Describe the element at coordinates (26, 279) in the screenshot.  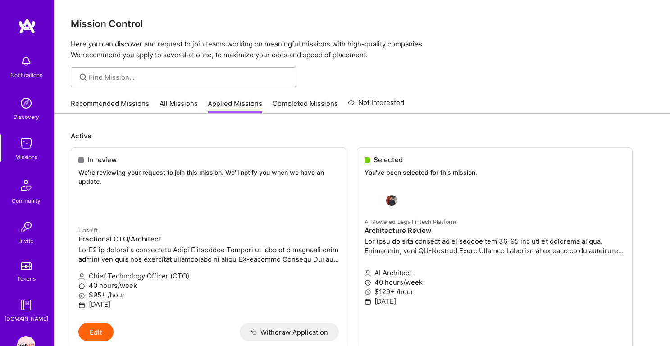
I see `div: Tokens` at that location.